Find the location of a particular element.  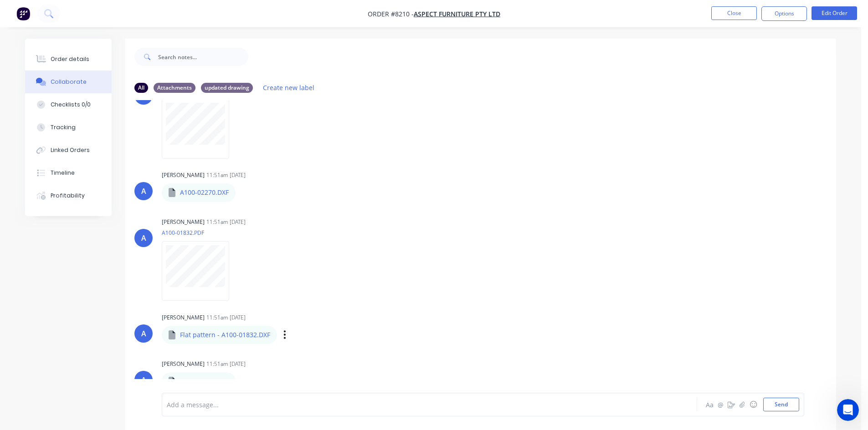

div: Tracking is located at coordinates (63, 127).